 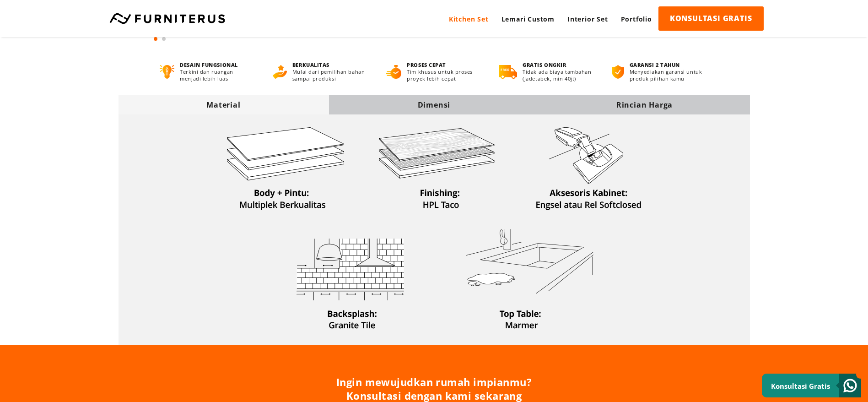 What do you see at coordinates (800, 386) in the screenshot?
I see `small: Konsultasi Gratis` at bounding box center [800, 386].